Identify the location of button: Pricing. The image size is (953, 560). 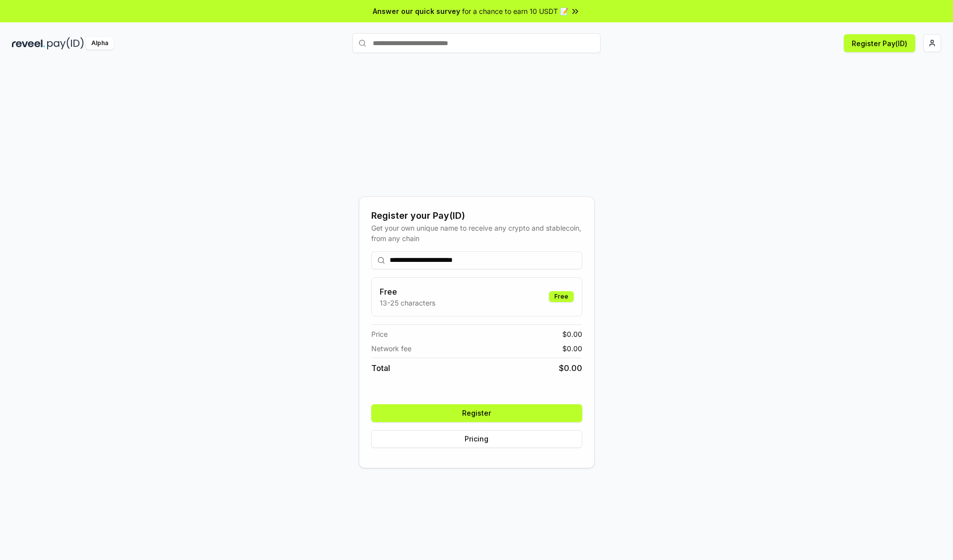
(476, 439).